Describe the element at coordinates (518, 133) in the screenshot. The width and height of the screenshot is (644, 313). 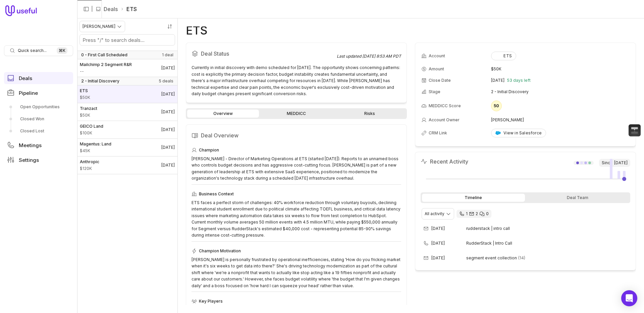
I see `a: View in Salesforce` at that location.